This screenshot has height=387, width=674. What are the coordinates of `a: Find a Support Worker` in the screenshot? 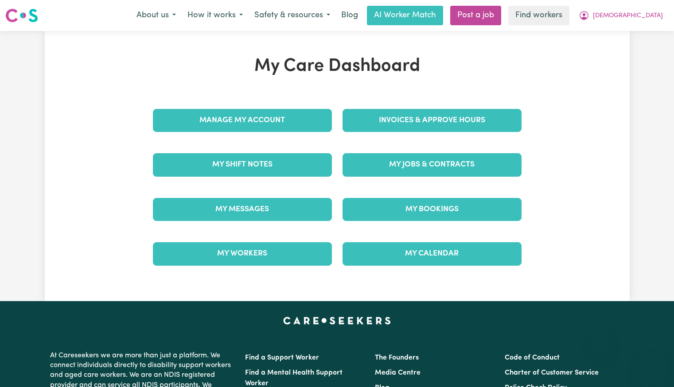 It's located at (282, 358).